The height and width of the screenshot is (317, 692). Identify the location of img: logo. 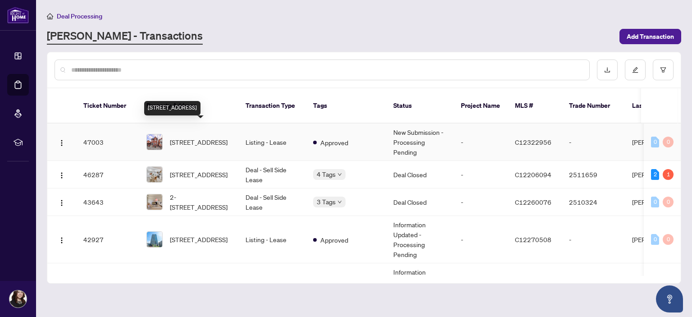
(18, 15).